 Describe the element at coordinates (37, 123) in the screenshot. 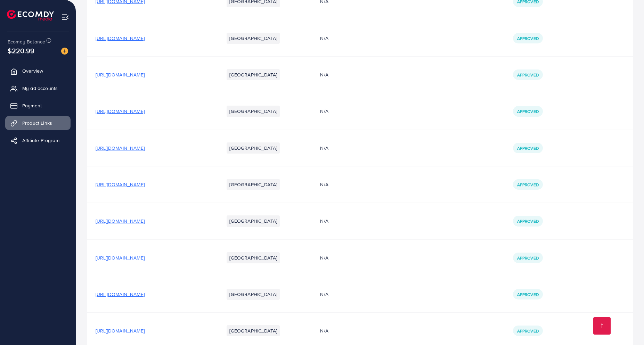

I see `span: Product Links` at that location.